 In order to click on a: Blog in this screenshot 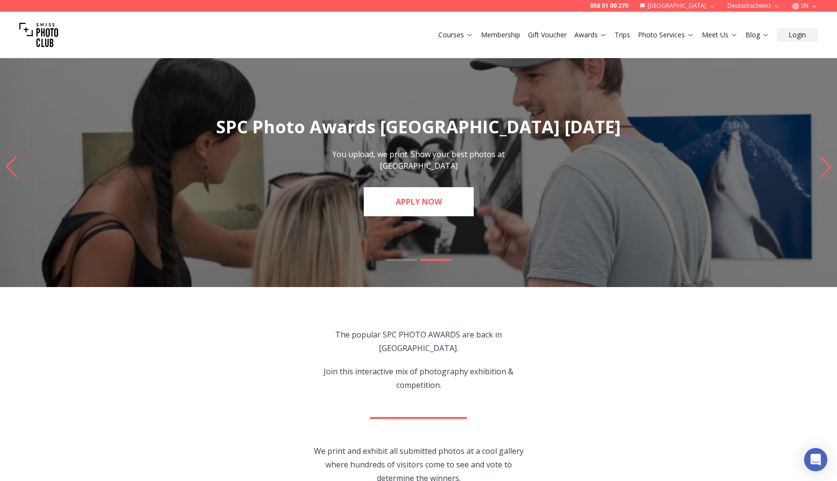, I will do `click(757, 35)`.